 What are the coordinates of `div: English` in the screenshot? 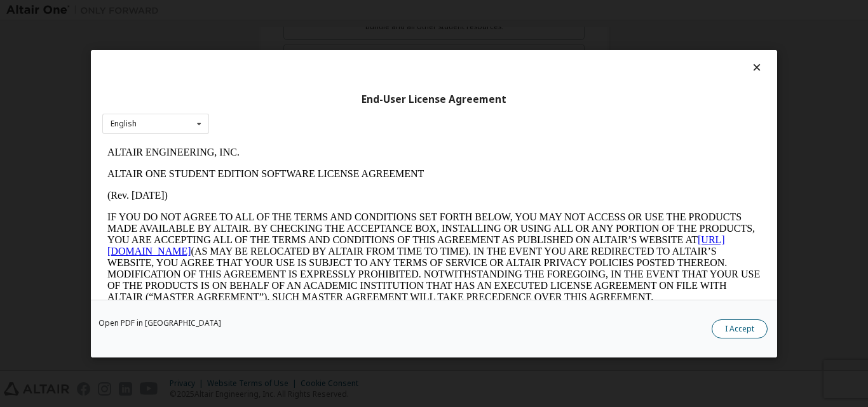 It's located at (123, 124).